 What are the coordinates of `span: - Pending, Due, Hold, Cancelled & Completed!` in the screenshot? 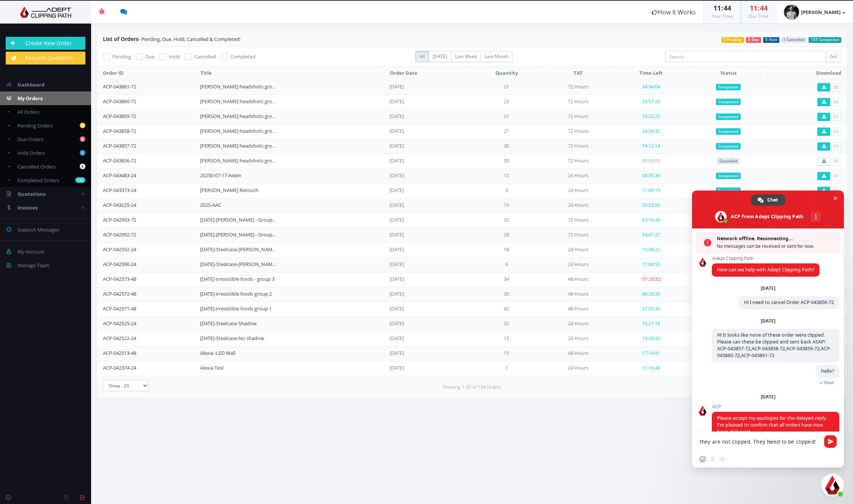 It's located at (172, 39).